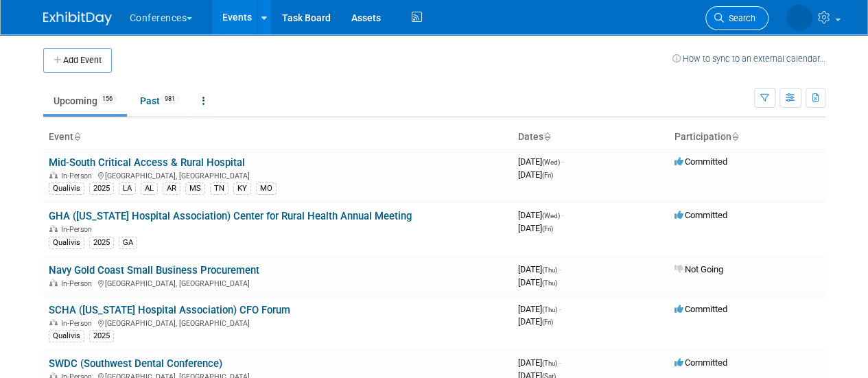  I want to click on div: MS, so click(195, 189).